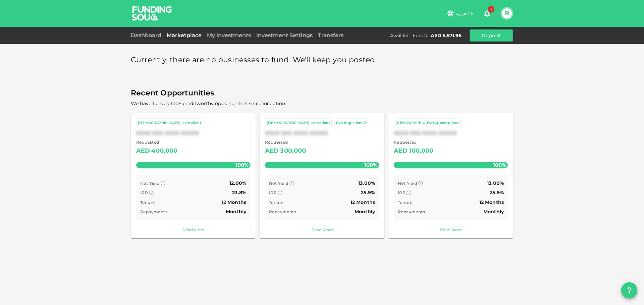 This screenshot has height=305, width=644. Describe the element at coordinates (229, 35) in the screenshot. I see `a: My Investments` at that location.